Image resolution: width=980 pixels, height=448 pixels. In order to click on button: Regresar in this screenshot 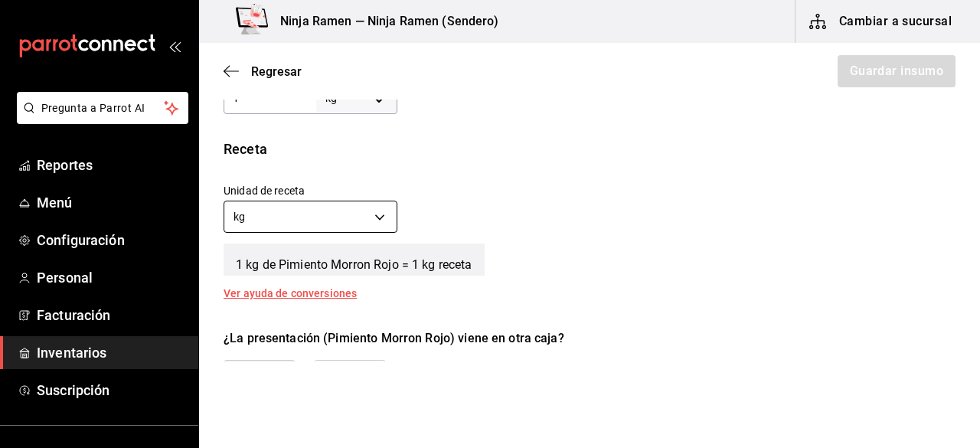, I will do `click(263, 71)`.